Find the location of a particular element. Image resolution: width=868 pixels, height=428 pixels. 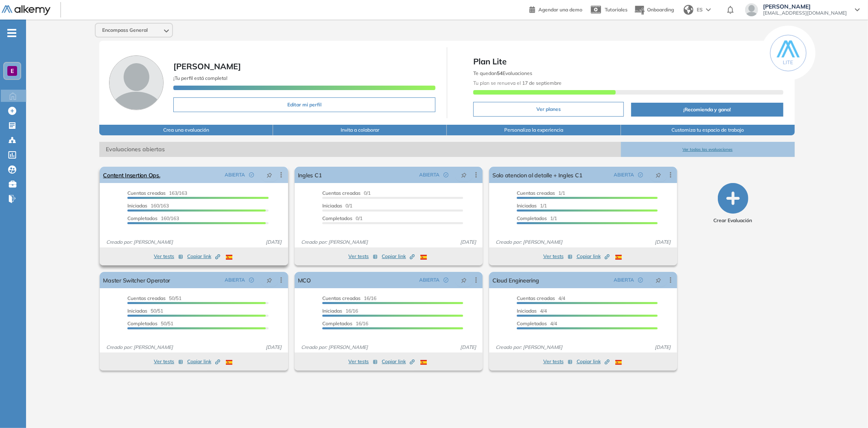

b: 54 is located at coordinates (500, 73).